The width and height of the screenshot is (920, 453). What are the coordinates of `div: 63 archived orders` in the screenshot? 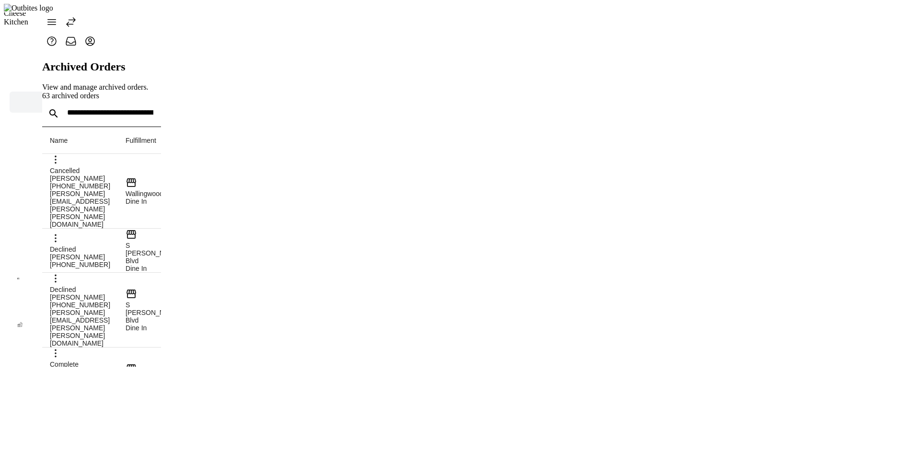 It's located at (102, 96).